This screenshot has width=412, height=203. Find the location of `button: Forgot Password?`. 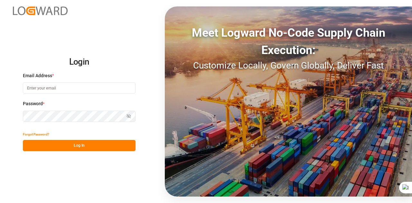

button: Forgot Password? is located at coordinates (36, 134).